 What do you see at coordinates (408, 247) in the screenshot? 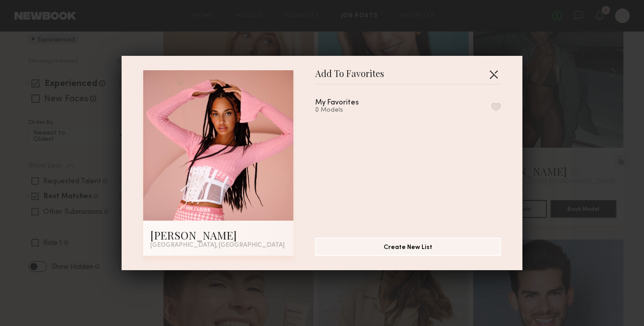
I see `button: Create New List` at bounding box center [408, 247].